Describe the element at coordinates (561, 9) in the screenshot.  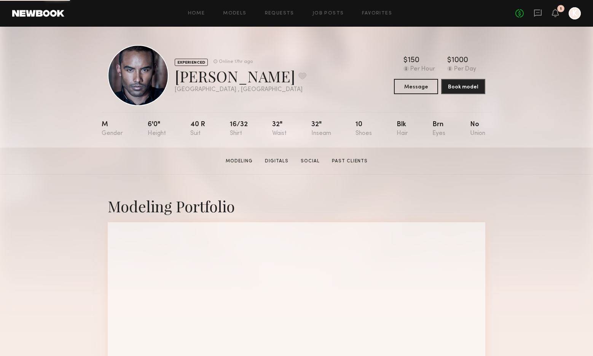
I see `div: 1` at that location.